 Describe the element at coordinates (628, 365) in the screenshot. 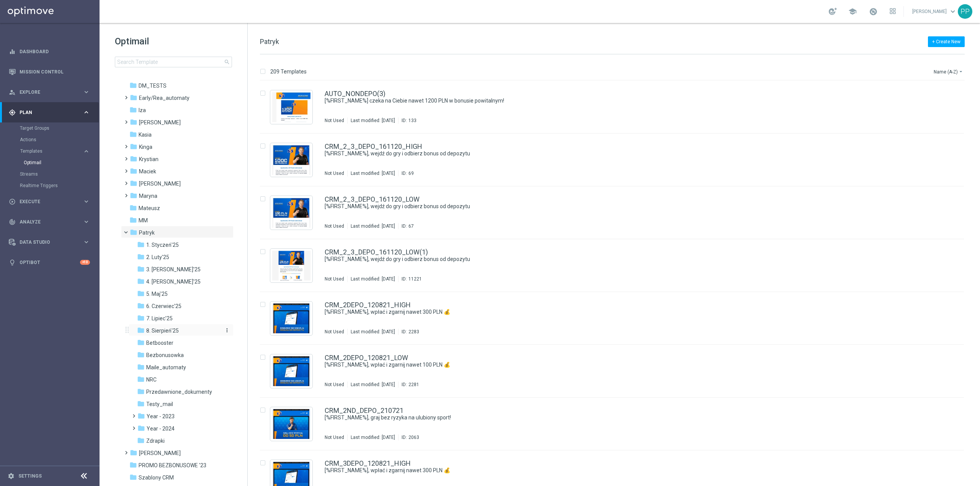

I see `div: [%FIRST_NAME%], wpłać i zgarnij nawet 100 PLN 💰` at that location.